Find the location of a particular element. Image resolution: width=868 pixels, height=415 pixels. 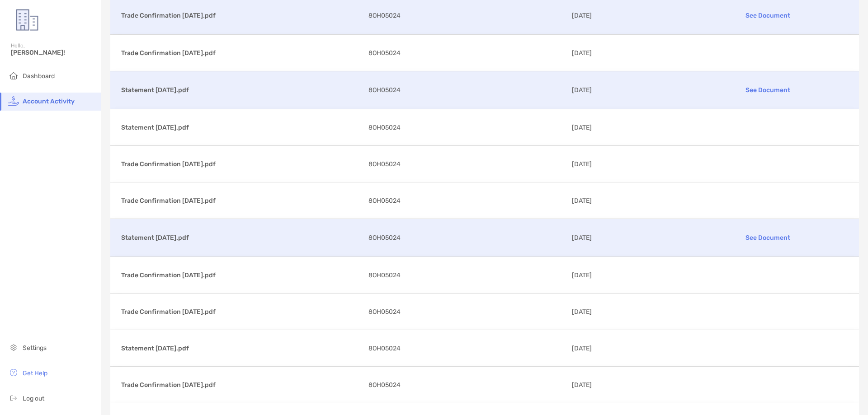

img: activity icon is located at coordinates (14, 101).